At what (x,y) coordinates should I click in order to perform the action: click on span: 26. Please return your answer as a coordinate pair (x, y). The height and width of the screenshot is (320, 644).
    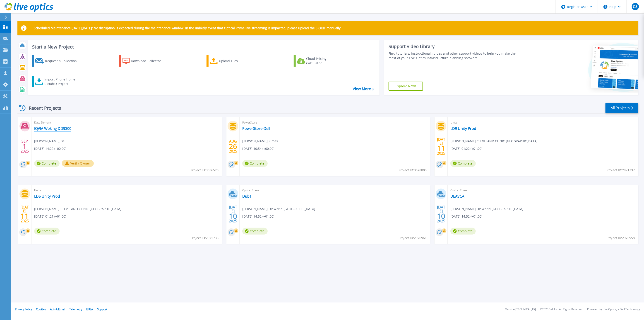
    Looking at the image, I should click on (233, 146).